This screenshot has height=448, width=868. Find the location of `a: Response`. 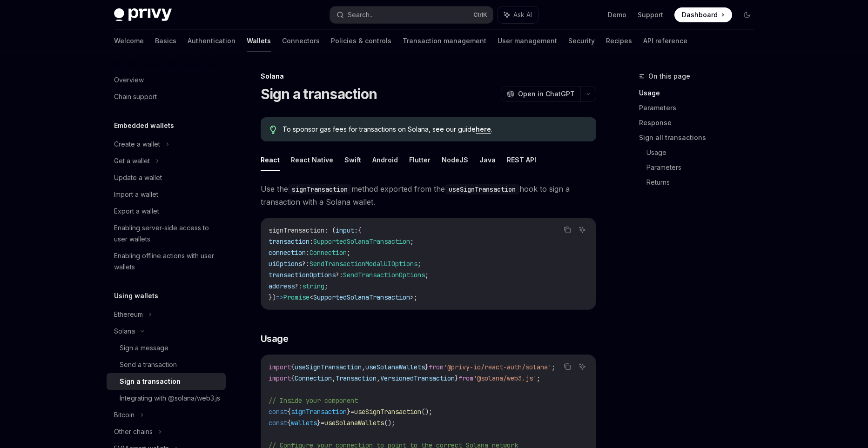

a: Response is located at coordinates (701, 123).